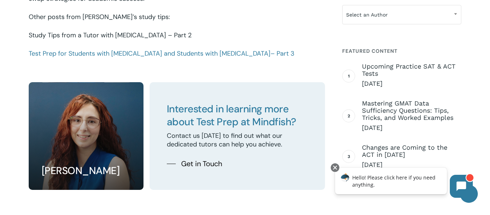 The image size is (490, 215). Describe the element at coordinates (282, 53) in the screenshot. I see `span: – Part 3` at that location.